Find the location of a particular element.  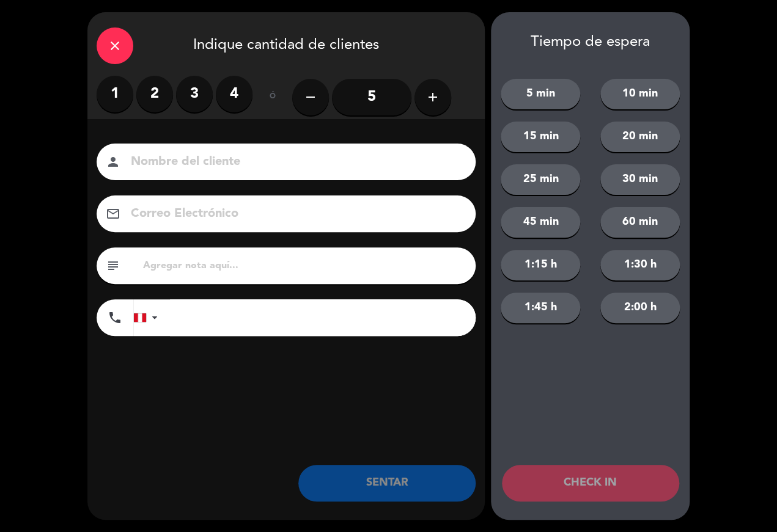

button: 60 min is located at coordinates (640, 222).